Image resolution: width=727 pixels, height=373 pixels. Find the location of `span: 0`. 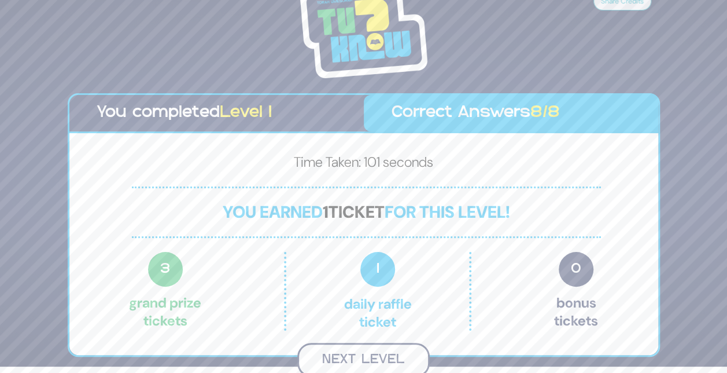

span: 0 is located at coordinates (576, 269).